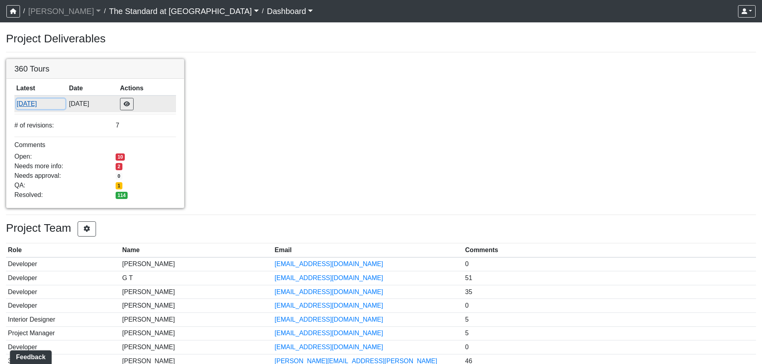 This screenshot has width=762, height=364. Describe the element at coordinates (610, 278) in the screenshot. I see `td: 51` at that location.